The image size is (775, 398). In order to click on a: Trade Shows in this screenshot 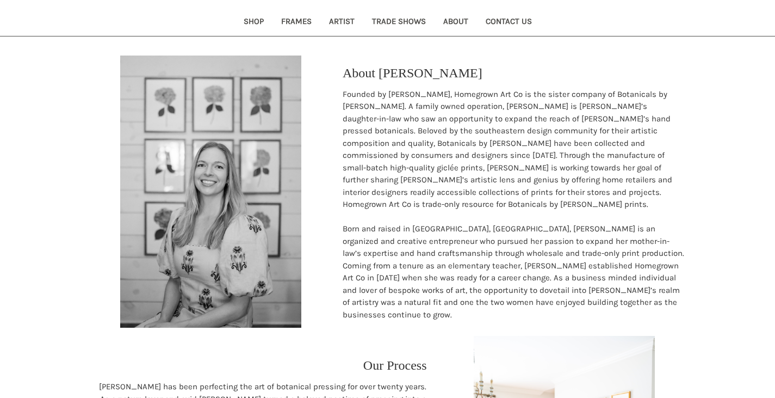, I will do `click(399, 22)`.